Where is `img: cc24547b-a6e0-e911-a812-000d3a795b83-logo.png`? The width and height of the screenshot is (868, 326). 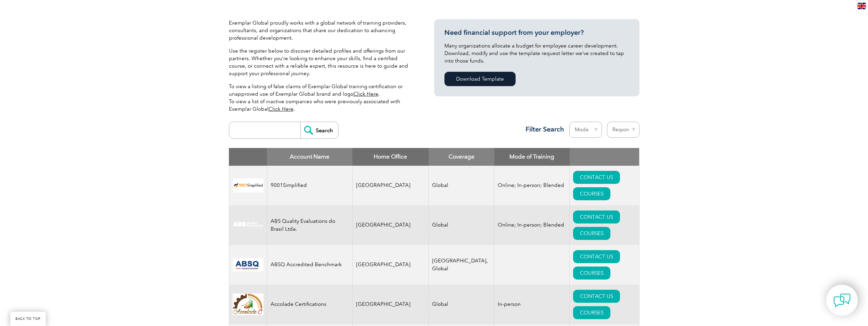 img: cc24547b-a6e0-e911-a812-000d3a795b83-logo.png is located at coordinates (248, 265).